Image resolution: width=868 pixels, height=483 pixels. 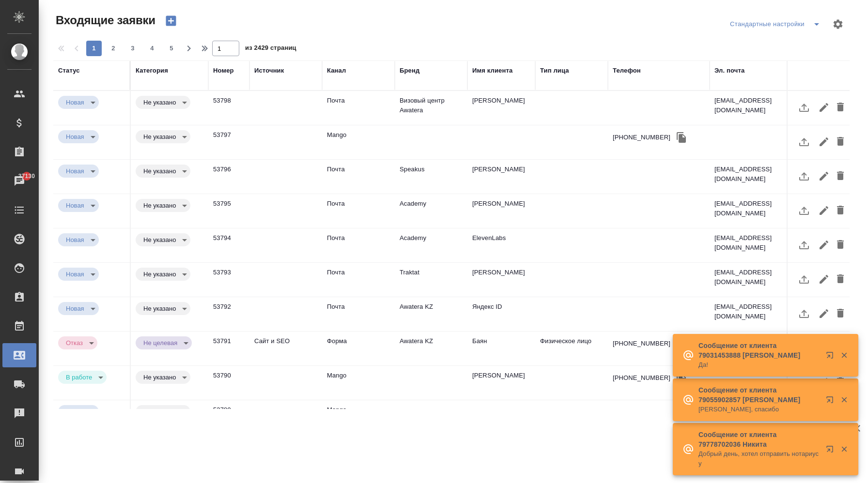 I want to click on span: 3, so click(x=133, y=48).